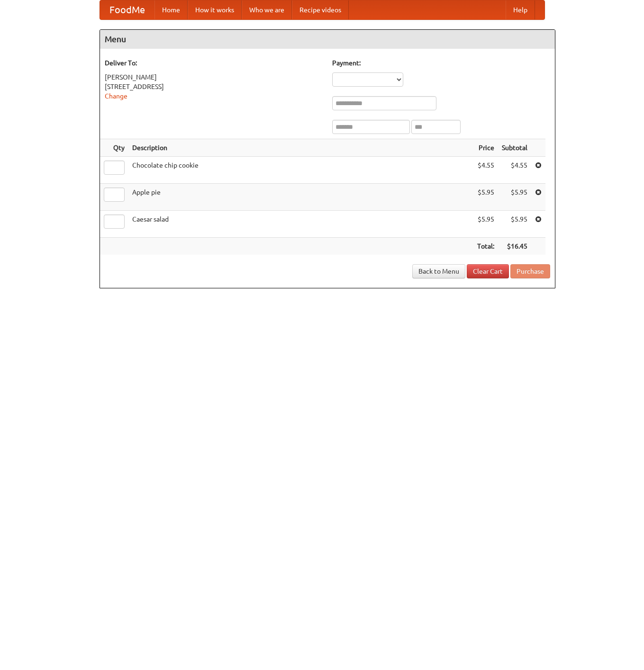 This screenshot has height=670, width=644. What do you see at coordinates (321, 10) in the screenshot?
I see `a: Recipe videos` at bounding box center [321, 10].